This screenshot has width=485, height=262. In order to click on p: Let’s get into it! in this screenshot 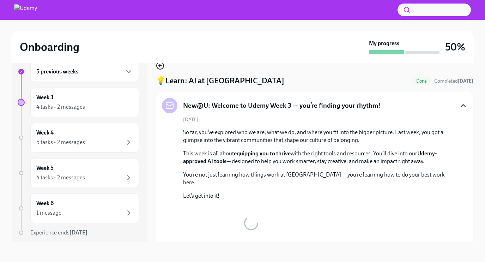, I will do `click(319, 196)`.